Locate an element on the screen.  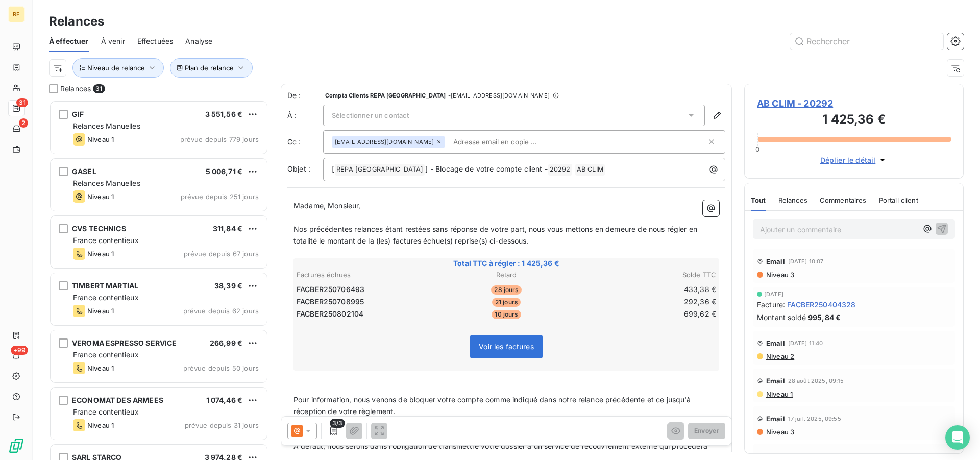
span: 28 jours is located at coordinates (505, 290).